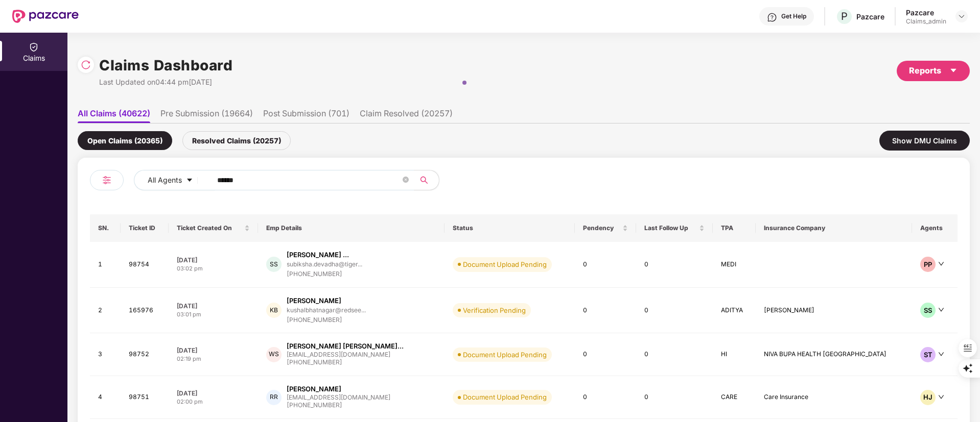 The height and width of the screenshot is (422, 980). I want to click on li: Claim Resolved (20257), so click(406, 116).